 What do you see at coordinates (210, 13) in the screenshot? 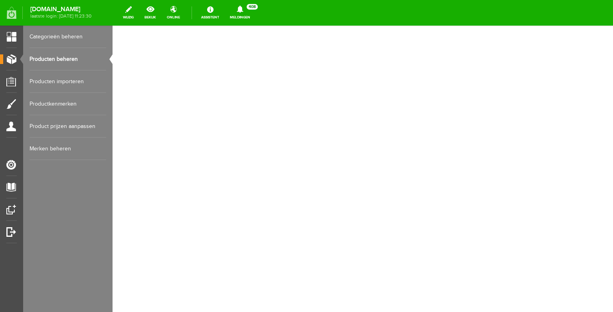
I see `a: Assistent` at bounding box center [210, 13].